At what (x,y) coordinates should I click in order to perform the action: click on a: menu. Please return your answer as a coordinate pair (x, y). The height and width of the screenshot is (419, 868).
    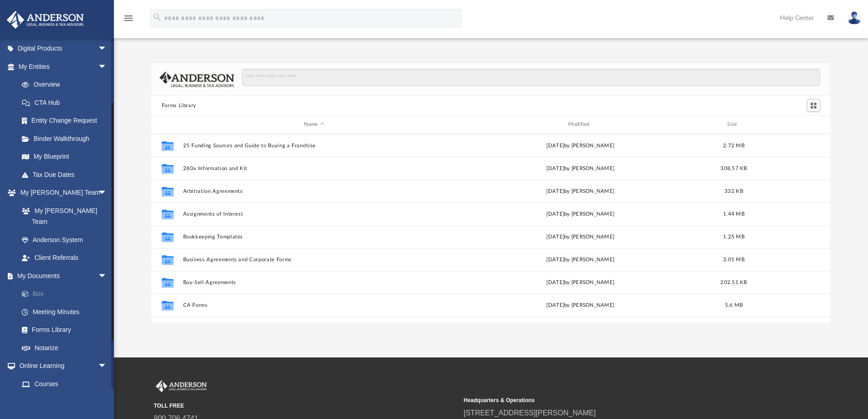
    Looking at the image, I should click on (128, 20).